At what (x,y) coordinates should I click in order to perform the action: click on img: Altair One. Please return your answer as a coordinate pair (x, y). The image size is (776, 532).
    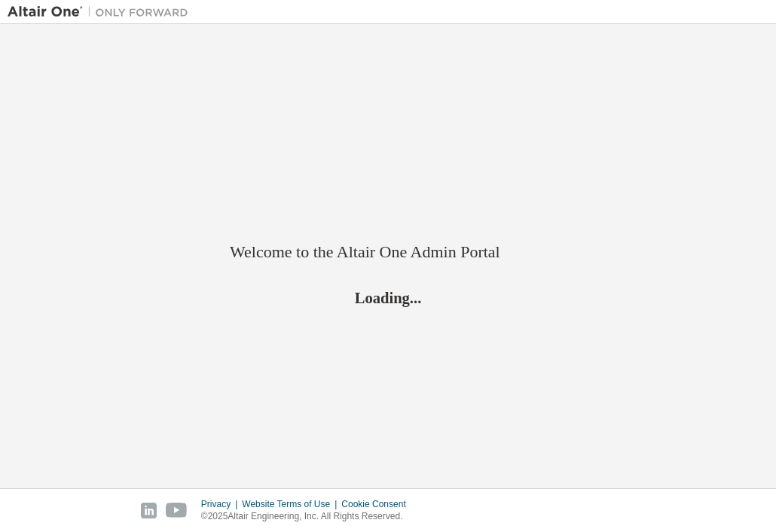
    Looking at the image, I should click on (102, 12).